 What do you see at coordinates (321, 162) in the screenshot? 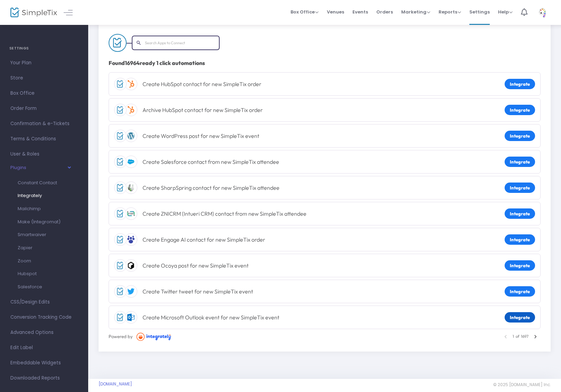
I see `div: Create Salesforce contact from new SimpleTix attendee` at bounding box center [321, 162].